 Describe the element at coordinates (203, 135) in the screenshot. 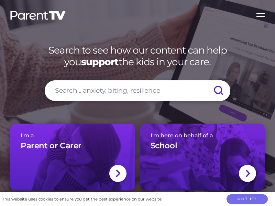

I see `span: I'm here on behalf of a` at that location.